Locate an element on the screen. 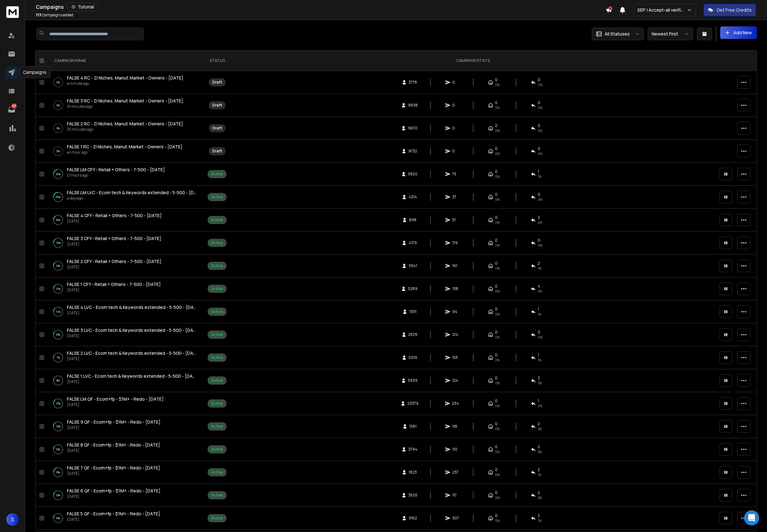 The image size is (767, 532). p: an hour ago is located at coordinates (125, 152).